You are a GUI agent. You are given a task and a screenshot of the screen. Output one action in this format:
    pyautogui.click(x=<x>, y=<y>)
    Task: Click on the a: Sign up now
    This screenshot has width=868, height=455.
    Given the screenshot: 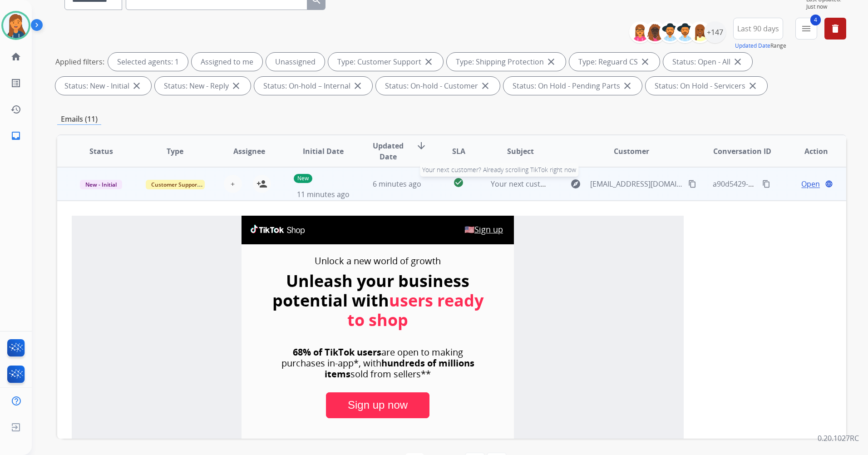 What is the action you would take?
    pyautogui.click(x=378, y=405)
    